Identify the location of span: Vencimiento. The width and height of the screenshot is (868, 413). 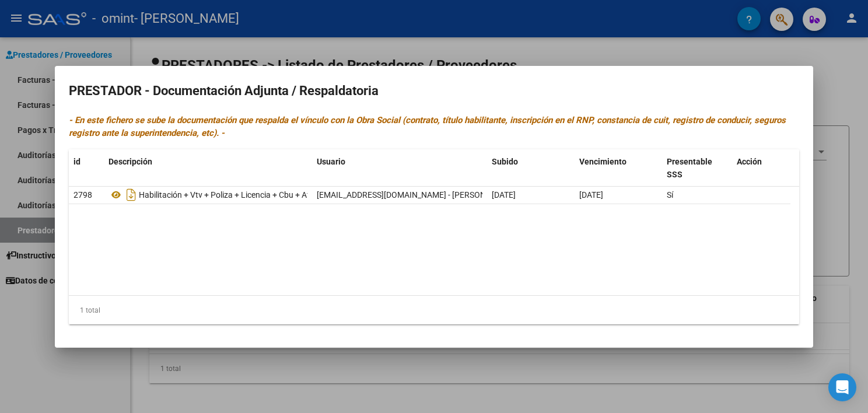
(603, 161).